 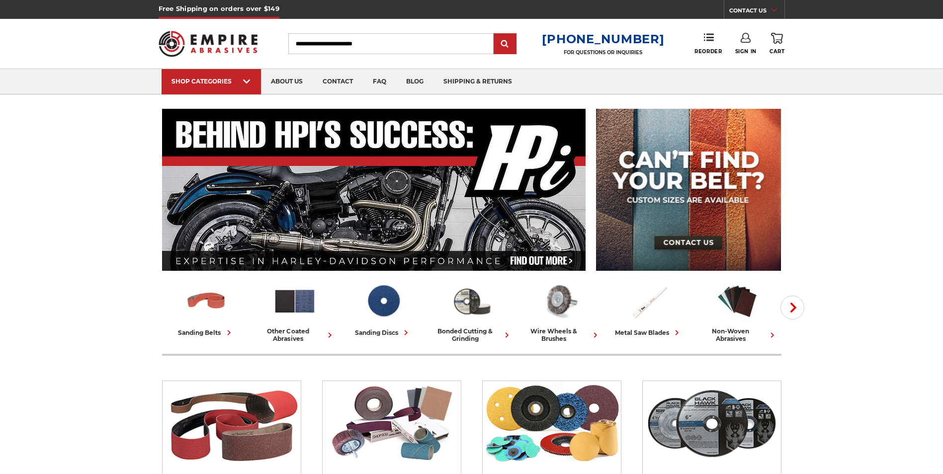 I want to click on span: Reorder, so click(x=708, y=51).